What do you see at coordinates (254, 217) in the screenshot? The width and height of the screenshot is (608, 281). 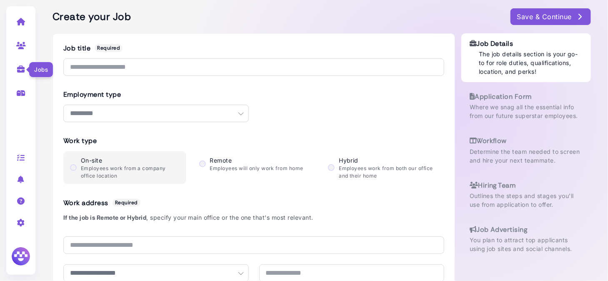 I see `p: , specify your main office or the one that's most relevant.` at bounding box center [254, 217].